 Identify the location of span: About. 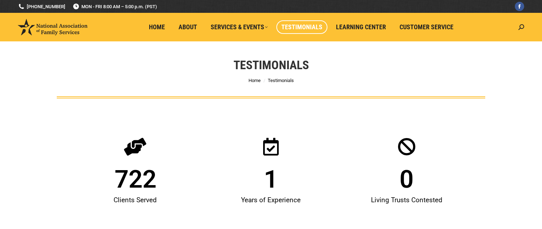
(188, 27).